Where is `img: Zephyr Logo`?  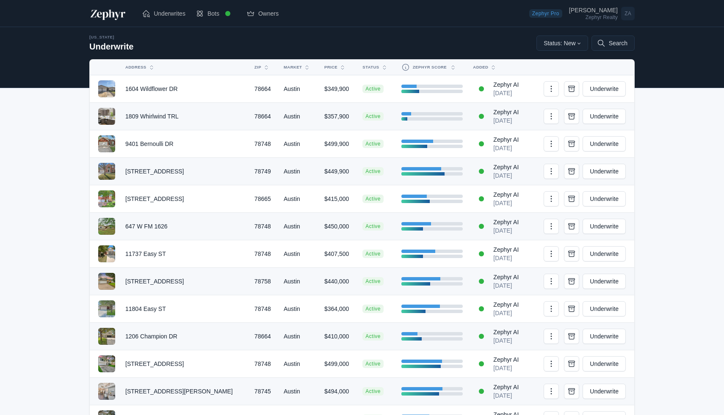 img: Zephyr Logo is located at coordinates (108, 14).